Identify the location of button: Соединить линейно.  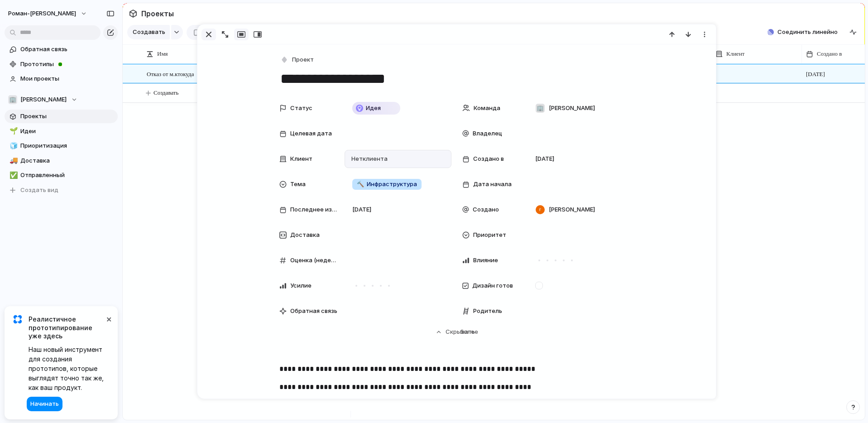
(802, 33).